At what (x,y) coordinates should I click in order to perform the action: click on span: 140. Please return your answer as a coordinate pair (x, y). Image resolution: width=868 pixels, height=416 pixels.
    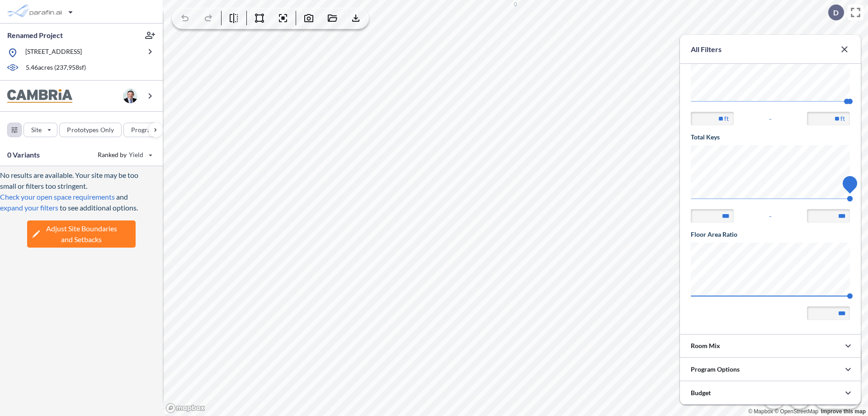
    Looking at the image, I should click on (851, 183).